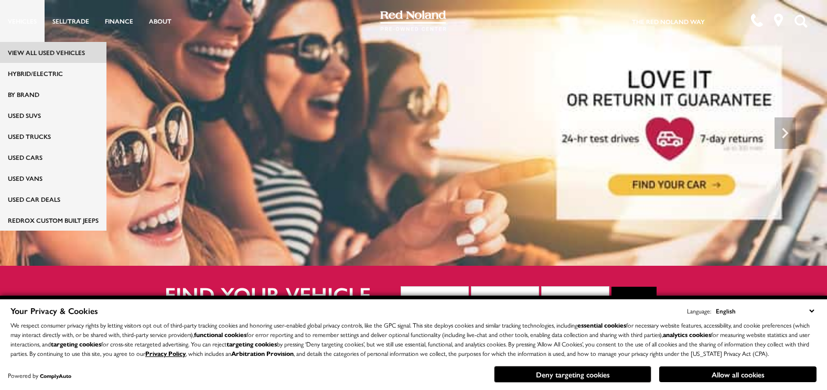  What do you see at coordinates (165, 354) in the screenshot?
I see `a: Privacy Policy` at bounding box center [165, 354].